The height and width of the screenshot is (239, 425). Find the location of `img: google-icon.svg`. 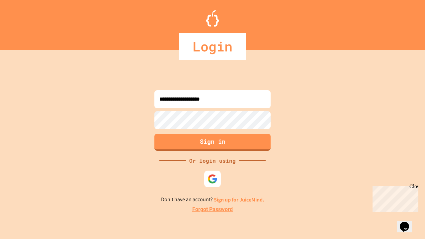

img: google-icon.svg is located at coordinates (212, 179).